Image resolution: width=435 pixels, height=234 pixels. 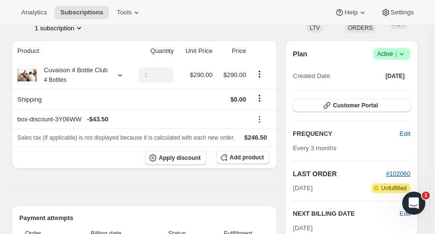 I want to click on button: Tools, so click(x=129, y=13).